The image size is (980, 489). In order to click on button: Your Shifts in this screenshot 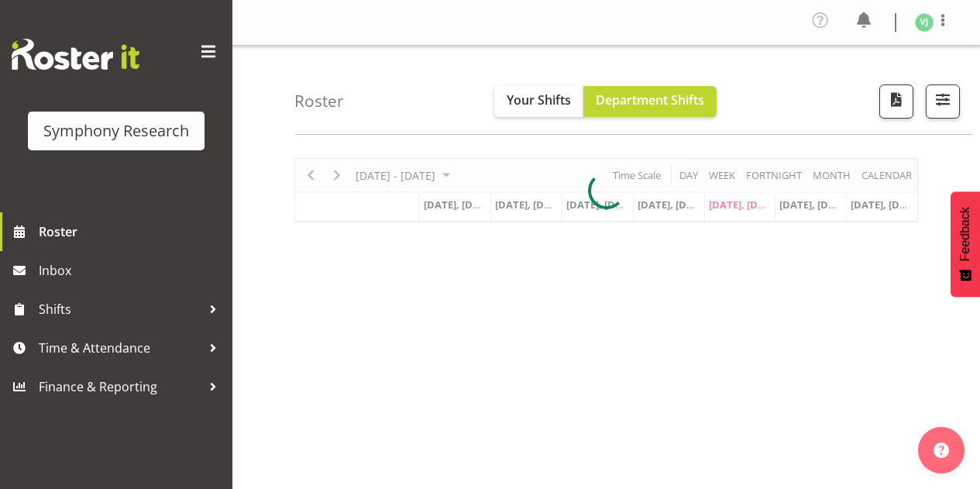, I will do `click(538, 101)`.